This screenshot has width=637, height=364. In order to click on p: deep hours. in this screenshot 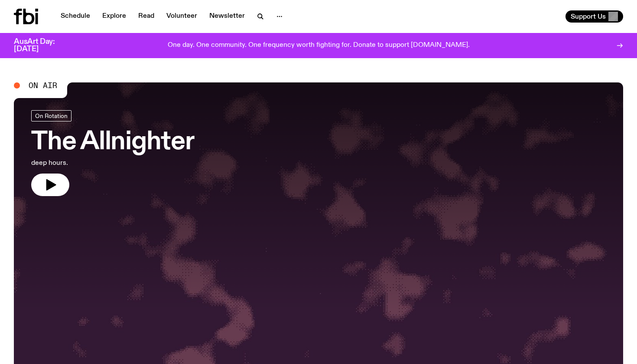, I will do `click(113, 163)`.